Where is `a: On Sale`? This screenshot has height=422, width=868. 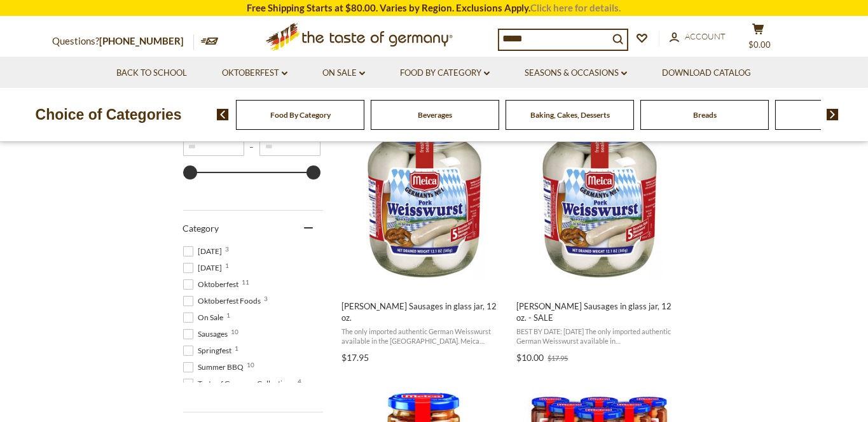 a: On Sale is located at coordinates (343, 73).